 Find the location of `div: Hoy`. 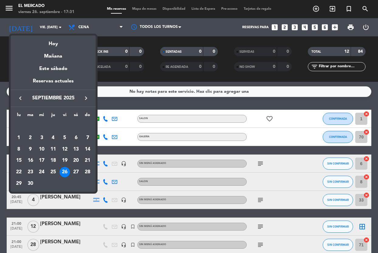

div: Hoy is located at coordinates (53, 42).